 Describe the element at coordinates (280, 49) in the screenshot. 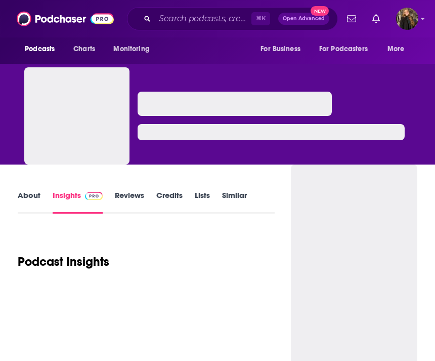

I see `span: For Business` at that location.